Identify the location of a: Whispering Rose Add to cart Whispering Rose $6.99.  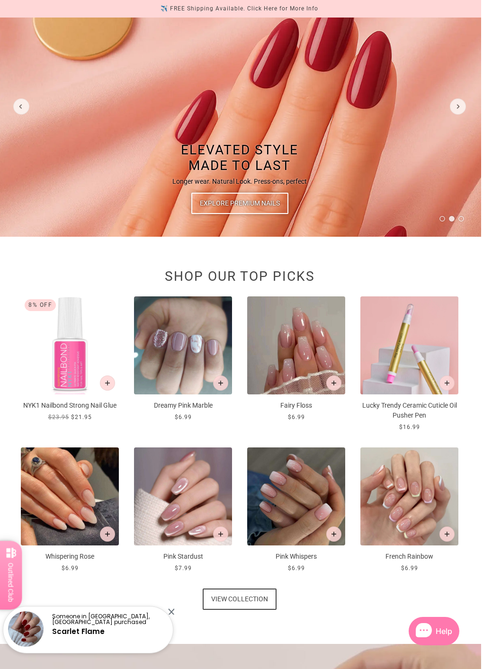
(70, 510).